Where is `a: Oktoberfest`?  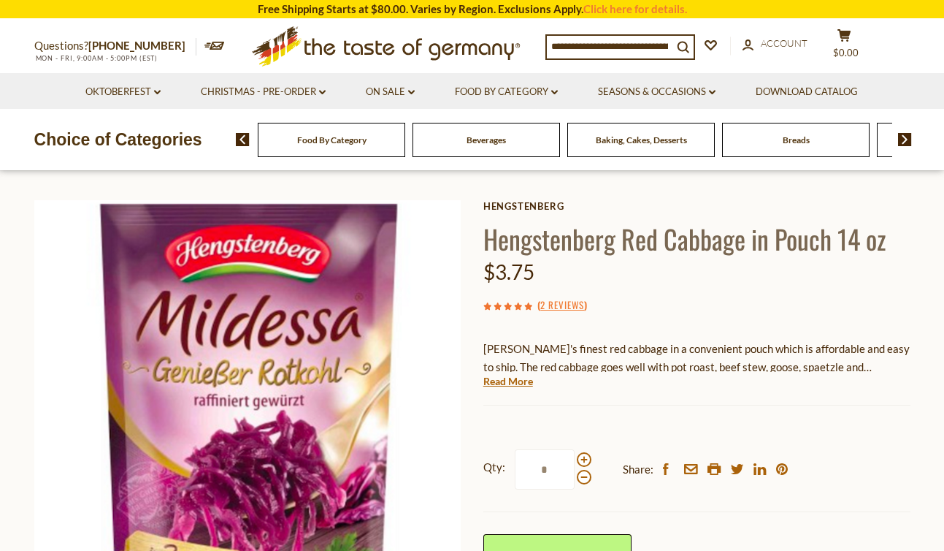
a: Oktoberfest is located at coordinates (123, 92).